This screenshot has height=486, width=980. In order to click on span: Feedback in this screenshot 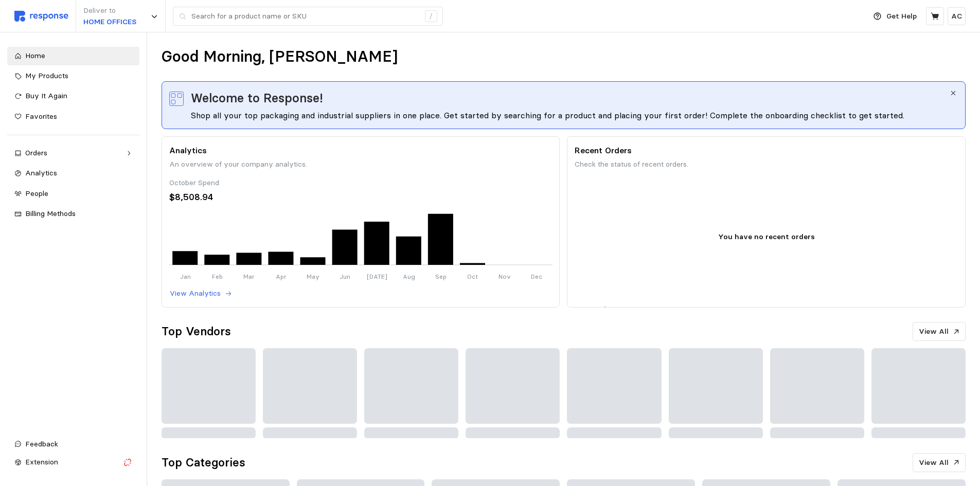, I will do `click(42, 444)`.